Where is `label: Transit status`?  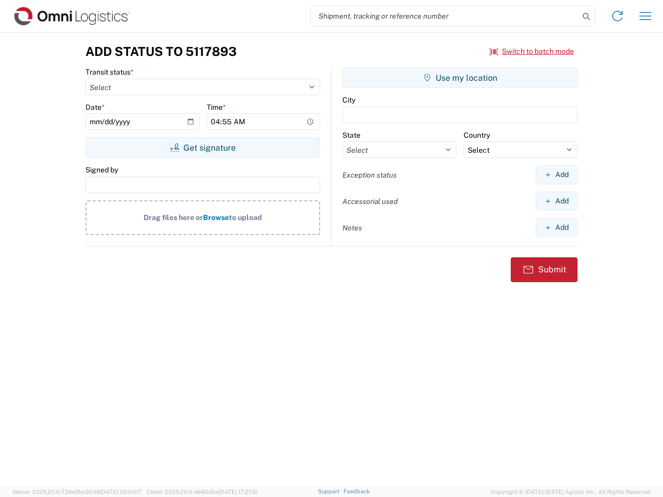
label: Transit status is located at coordinates (109, 72).